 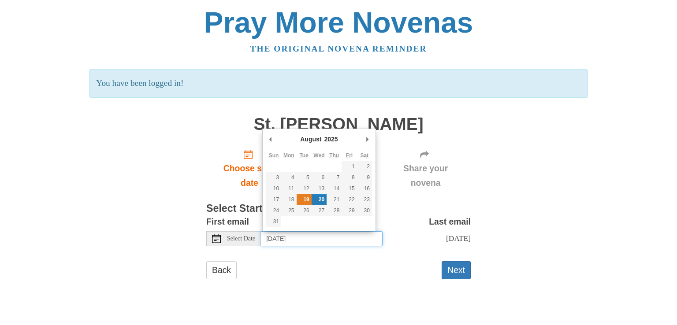 I want to click on p: You have been logged in!, so click(x=338, y=83).